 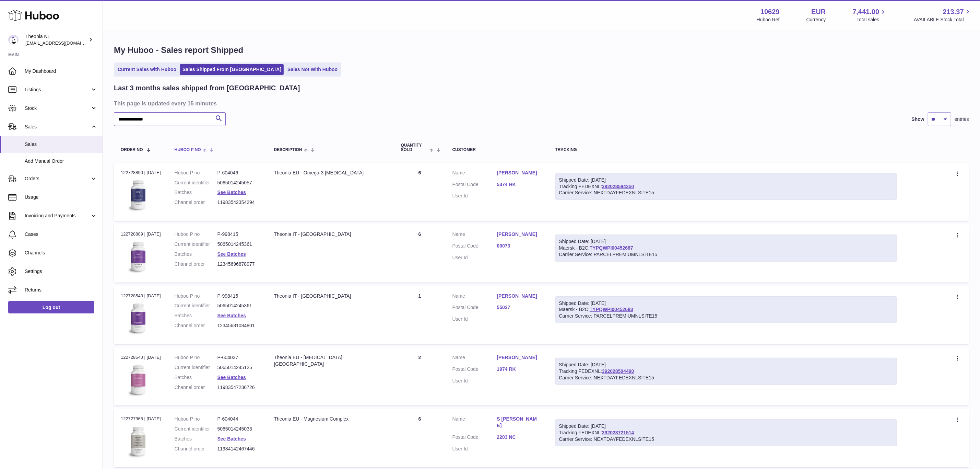 What do you see at coordinates (962, 119) in the screenshot?
I see `span: entries` at bounding box center [962, 119].